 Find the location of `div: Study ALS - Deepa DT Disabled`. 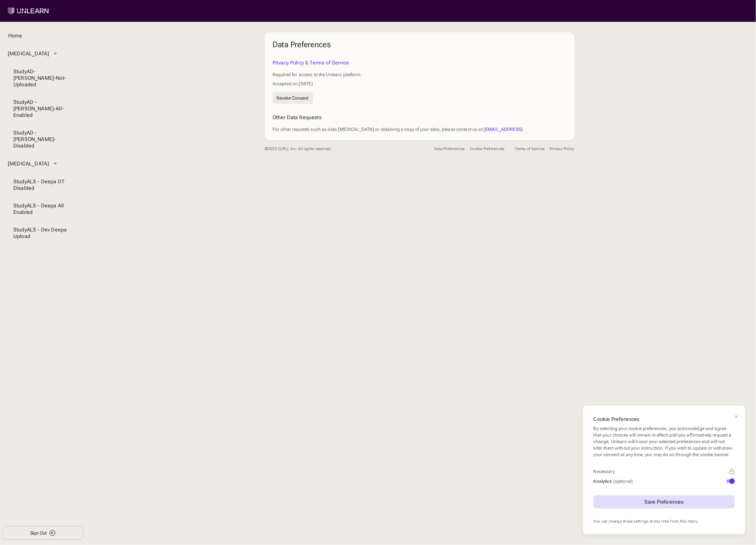

div: Study ALS - Deepa DT Disabled is located at coordinates (43, 185).